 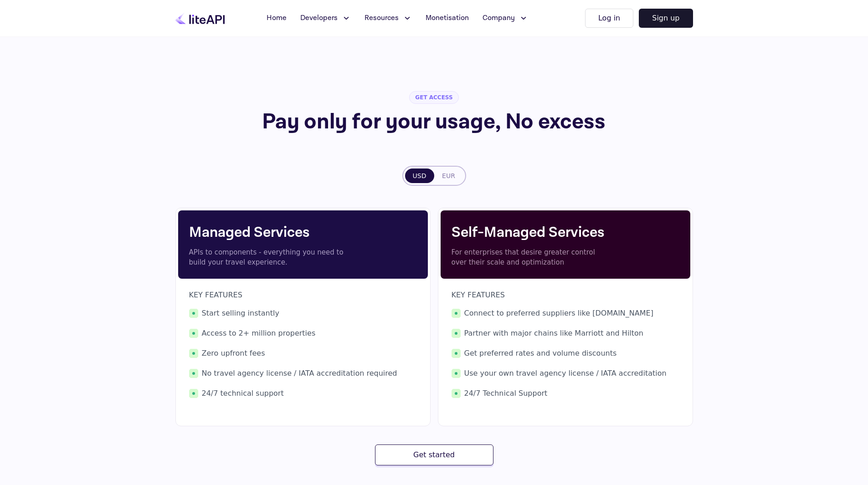 I want to click on button: Developers, so click(x=325, y=18).